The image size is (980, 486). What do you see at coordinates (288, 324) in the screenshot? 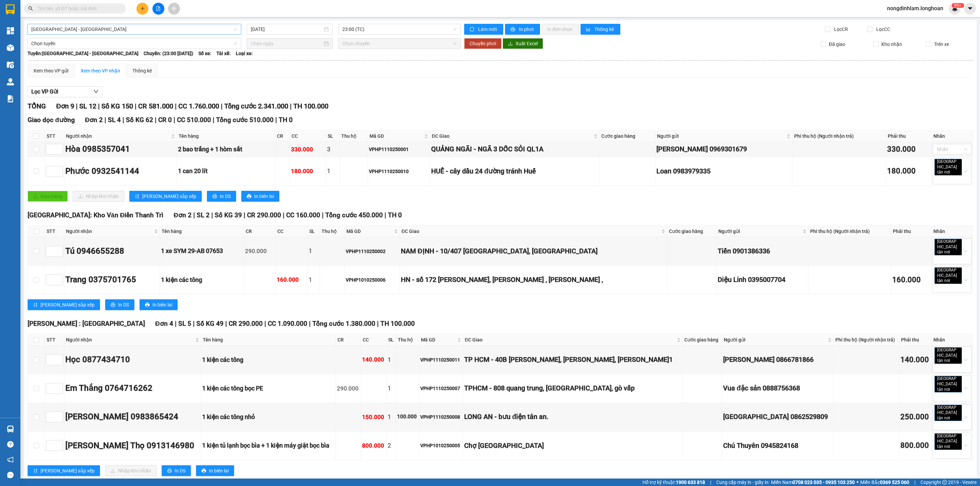
I see `span: CC 1.090.000` at bounding box center [288, 324].